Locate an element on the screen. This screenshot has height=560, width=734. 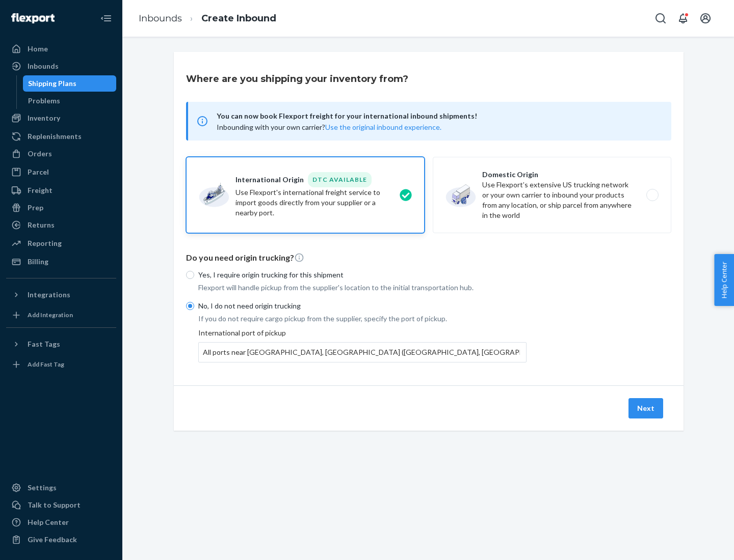
div: Add Fast Tag is located at coordinates (46, 364).